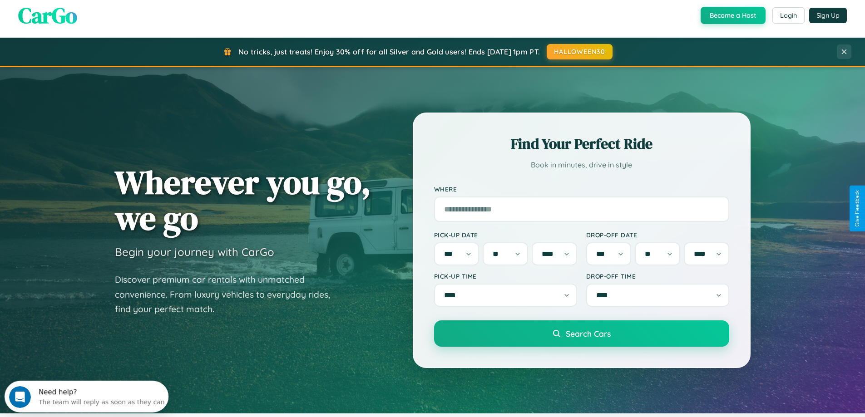 The image size is (865, 417). What do you see at coordinates (97, 11) in the screenshot?
I see `div: Need help?` at bounding box center [97, 11].